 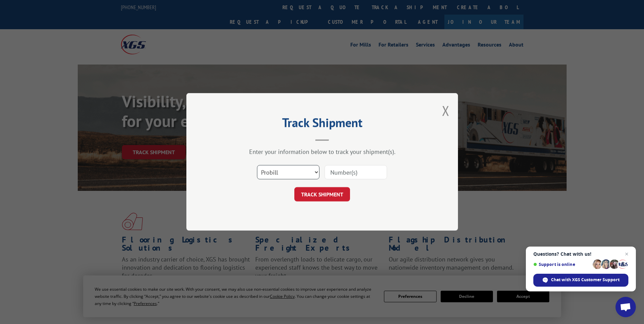 What do you see at coordinates (581, 254) in the screenshot?
I see `span: Questions? Chat with us!` at bounding box center [581, 254].